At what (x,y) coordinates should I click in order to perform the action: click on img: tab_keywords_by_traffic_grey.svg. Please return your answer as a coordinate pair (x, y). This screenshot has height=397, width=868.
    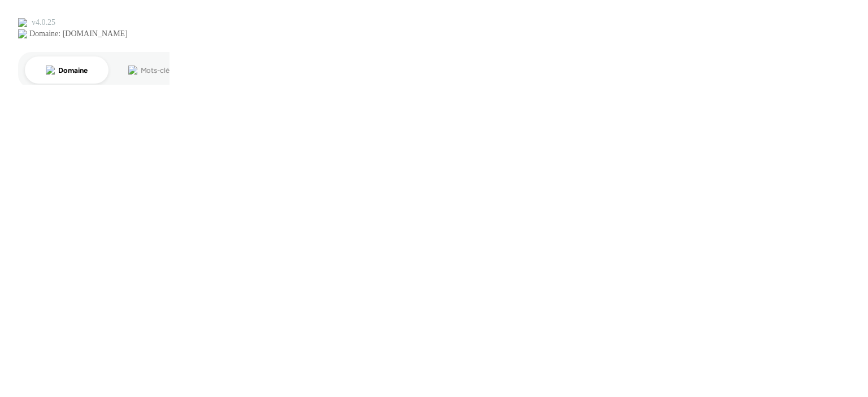
    Looking at the image, I should click on (132, 70).